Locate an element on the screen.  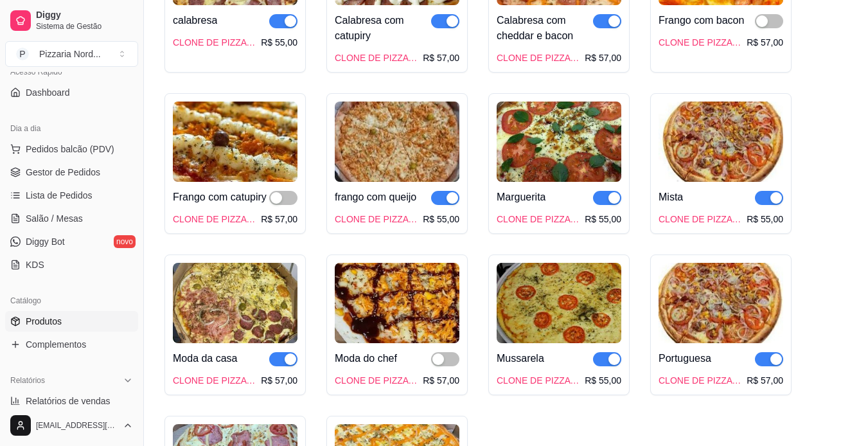
a: DiggySistema de Gestão is located at coordinates (71, 21).